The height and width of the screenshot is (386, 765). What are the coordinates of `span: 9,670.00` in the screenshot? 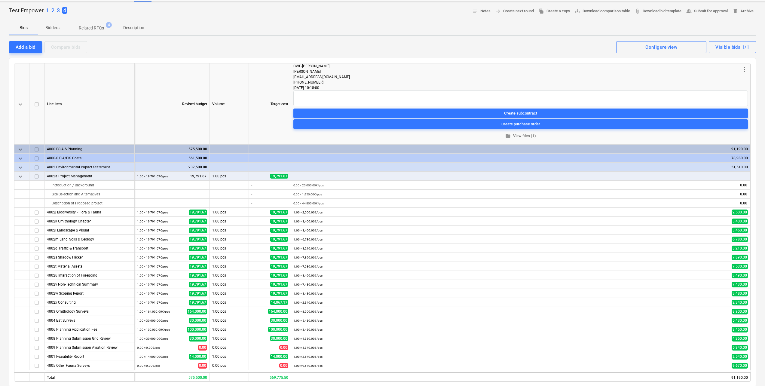 It's located at (740, 366).